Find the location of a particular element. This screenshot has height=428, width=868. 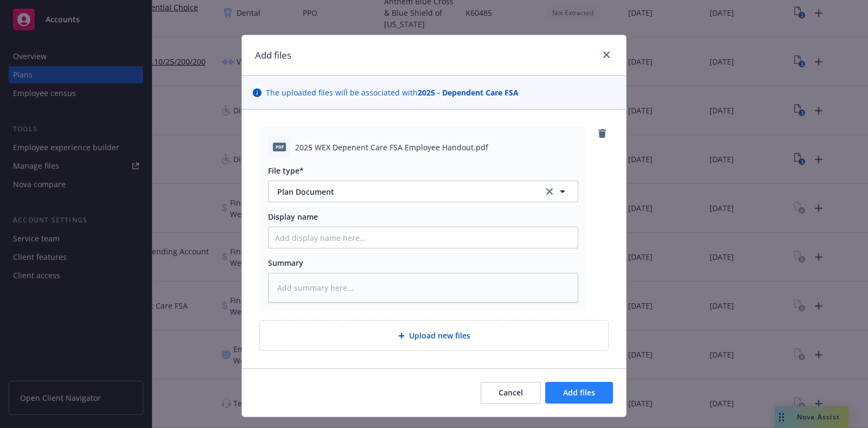

span: Display name is located at coordinates (293, 217).